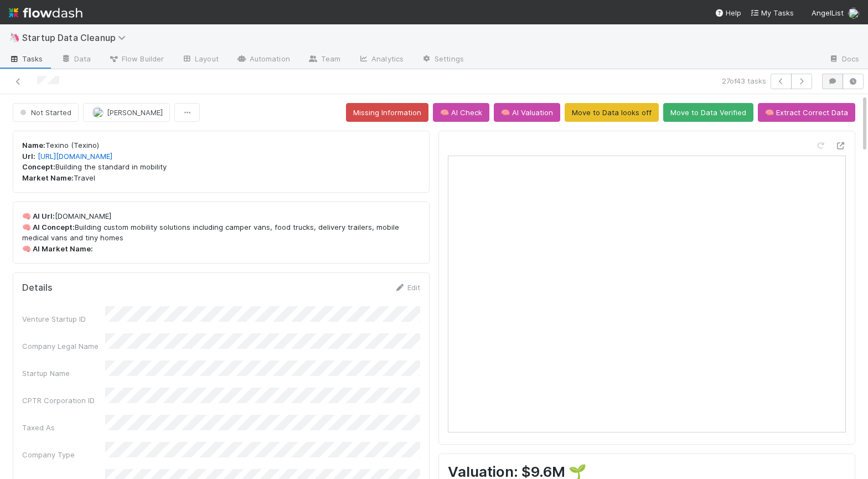  Describe the element at coordinates (728, 12) in the screenshot. I see `div: Help` at that location.